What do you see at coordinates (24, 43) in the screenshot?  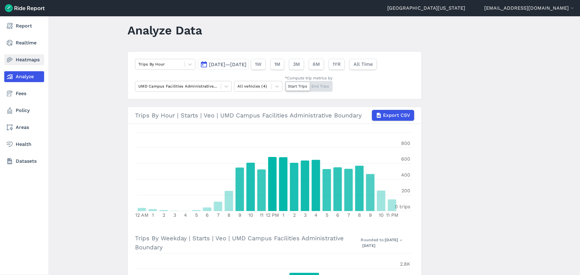 I see `a: Realtime` at bounding box center [24, 43].